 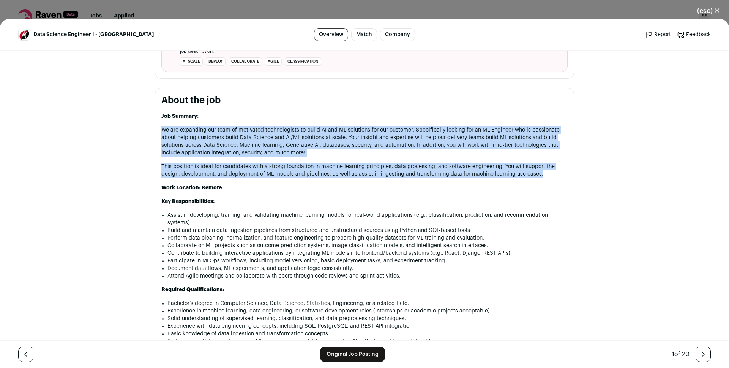 I want to click on li: Participate in MLOps workflows, including model versioning, basic deployment tasks, and experimen..., so click(x=368, y=261).